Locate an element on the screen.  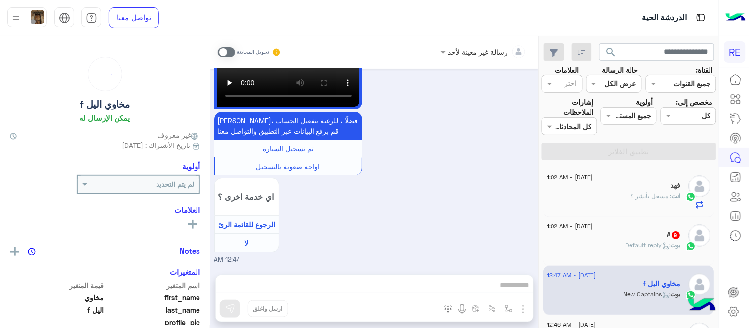
h6: أولوية is located at coordinates (191, 166).